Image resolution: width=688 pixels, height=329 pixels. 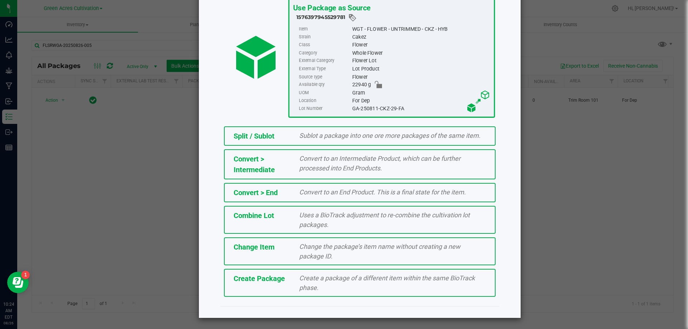 I want to click on span: Use Package as Source, so click(x=331, y=8).